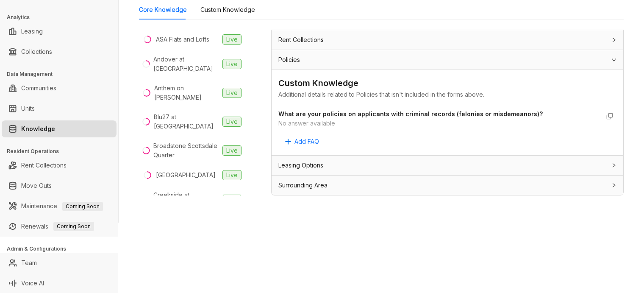  What do you see at coordinates (59, 226) in the screenshot?
I see `li: Renewals` at bounding box center [59, 226].